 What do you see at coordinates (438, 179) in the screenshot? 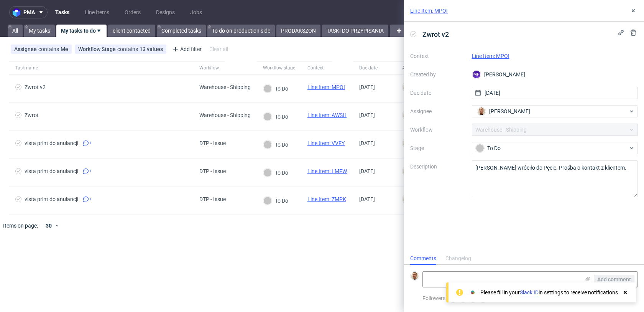
I see `label: Description` at bounding box center [438, 179].